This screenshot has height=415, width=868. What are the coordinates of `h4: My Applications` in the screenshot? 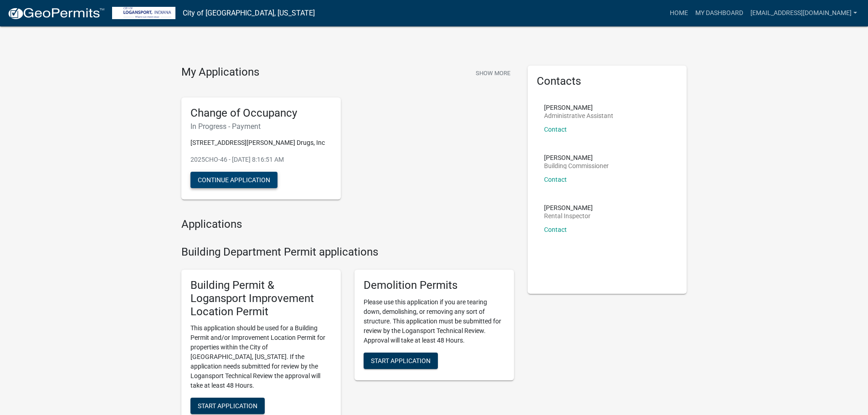 It's located at (220, 72).